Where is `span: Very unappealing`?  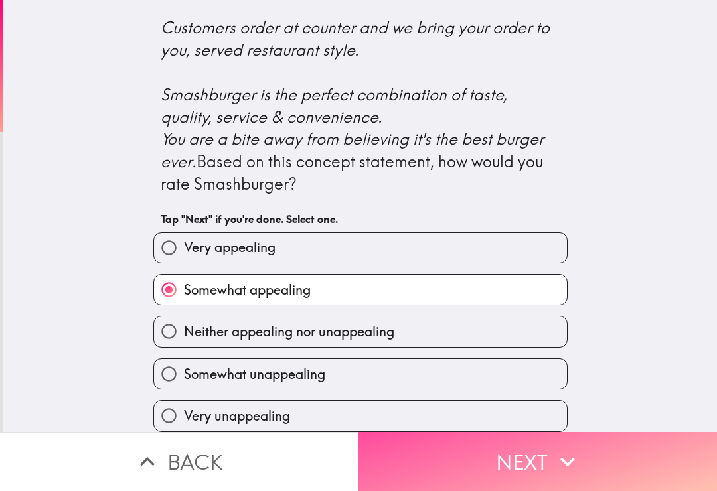
span: Very unappealing is located at coordinates (237, 416).